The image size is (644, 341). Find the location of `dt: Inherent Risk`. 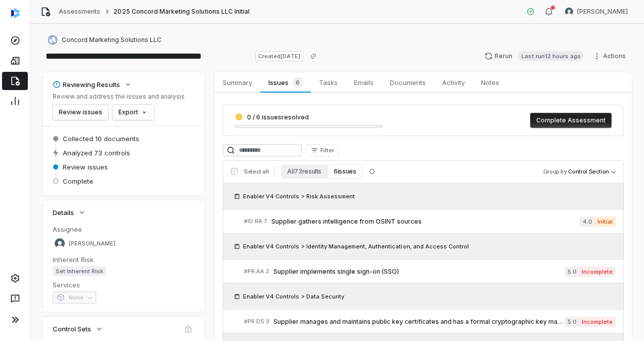

dt: Inherent Risk is located at coordinates (123, 259).